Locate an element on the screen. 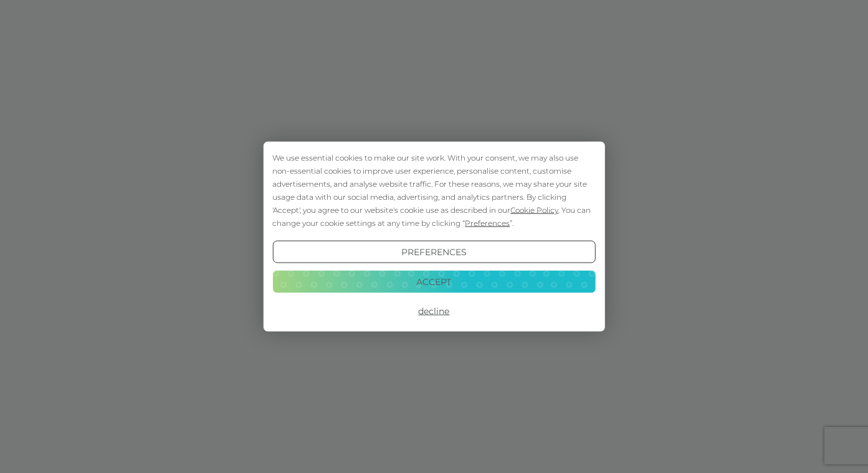  button: Accept is located at coordinates (434, 282).